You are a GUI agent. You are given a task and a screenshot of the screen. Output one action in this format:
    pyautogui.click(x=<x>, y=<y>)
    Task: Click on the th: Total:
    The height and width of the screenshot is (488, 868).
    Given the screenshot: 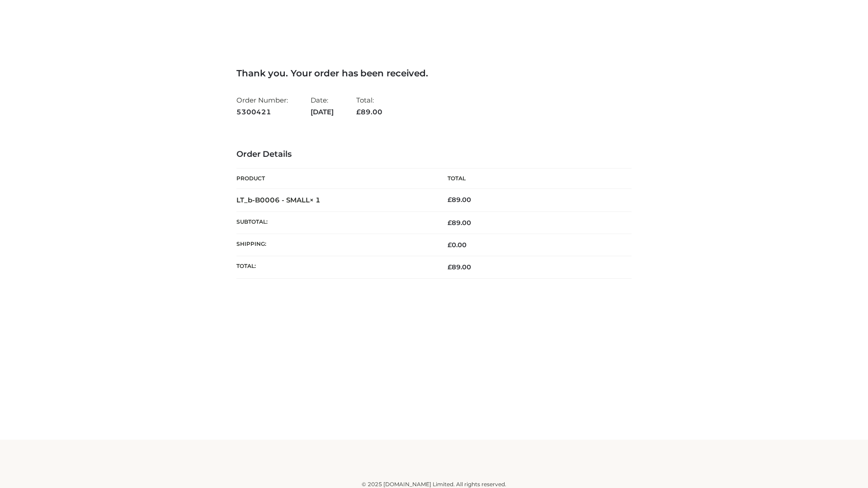 What is the action you would take?
    pyautogui.click(x=335, y=267)
    